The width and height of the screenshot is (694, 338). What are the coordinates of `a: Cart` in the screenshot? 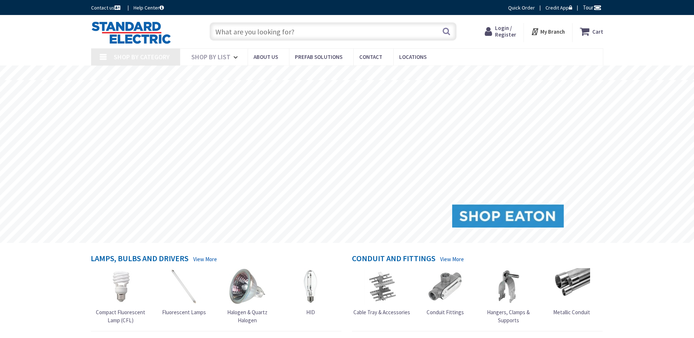 It's located at (592, 31).